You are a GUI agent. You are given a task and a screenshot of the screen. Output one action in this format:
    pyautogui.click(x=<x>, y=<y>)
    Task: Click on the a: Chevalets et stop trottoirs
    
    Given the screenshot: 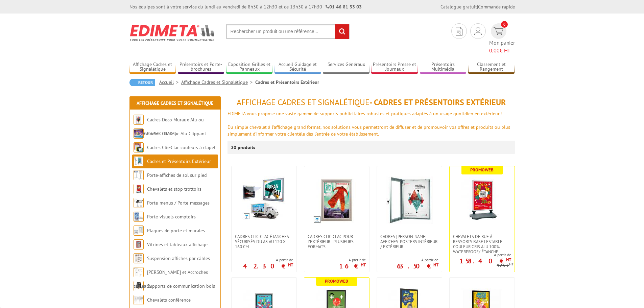 What is the action you would take?
    pyautogui.click(x=174, y=189)
    